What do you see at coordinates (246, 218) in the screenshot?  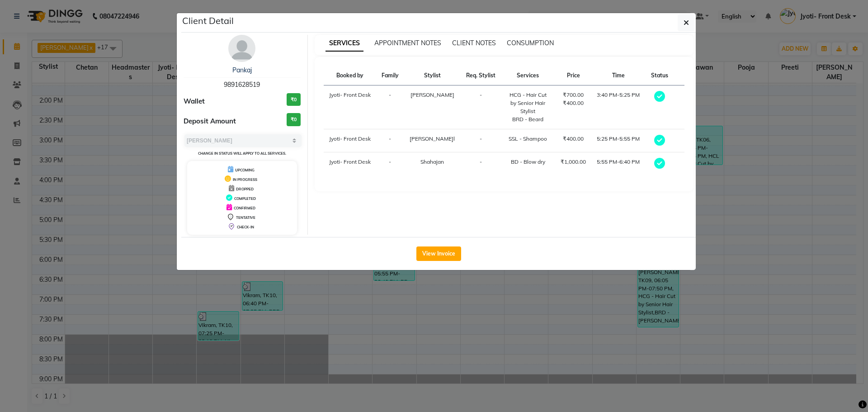 I see `span: TENTATIVE` at bounding box center [246, 218].